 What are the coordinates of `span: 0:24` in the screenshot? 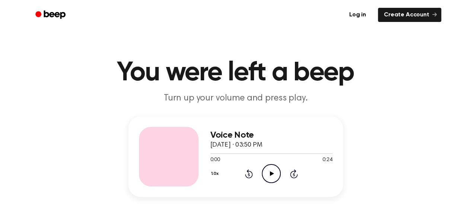 It's located at (327, 160).